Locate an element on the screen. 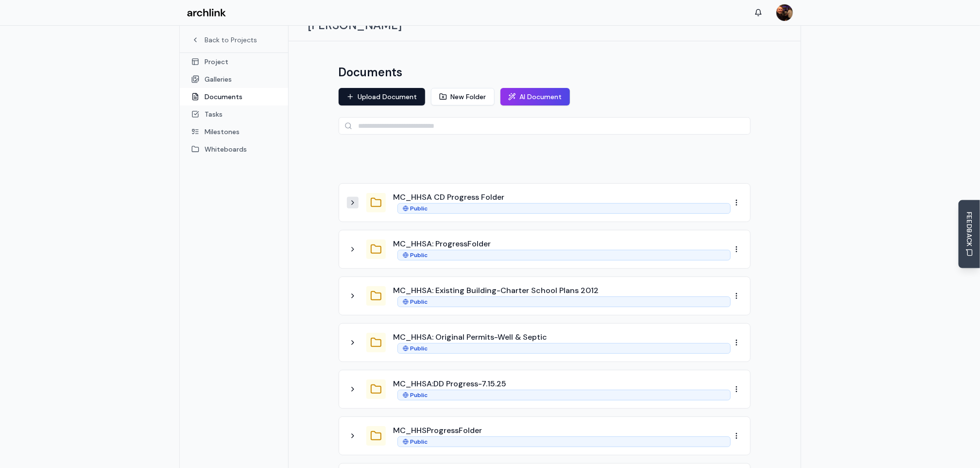  a: Back to Projects is located at coordinates (233, 40).